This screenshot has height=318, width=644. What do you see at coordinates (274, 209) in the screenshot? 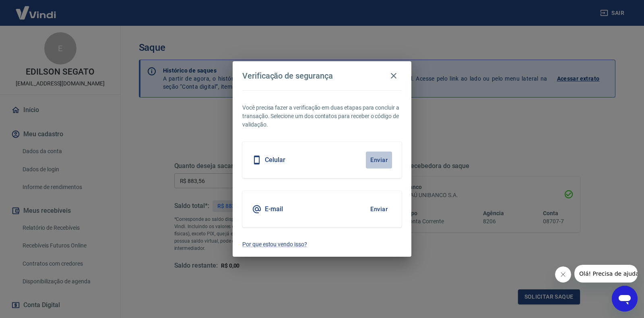
I see `h5: E-mail` at bounding box center [274, 209].